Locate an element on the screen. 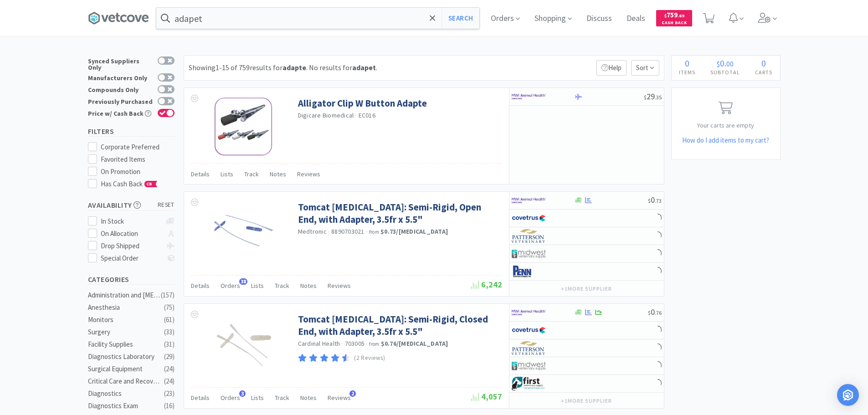  a: Alligator Clip W Button Adapte is located at coordinates (362, 102).